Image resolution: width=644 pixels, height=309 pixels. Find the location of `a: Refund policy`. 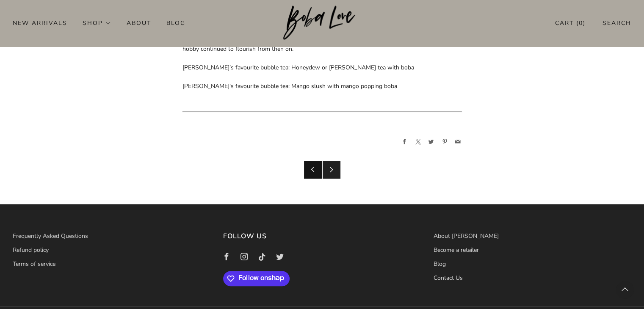

a: Refund policy is located at coordinates (31, 250).